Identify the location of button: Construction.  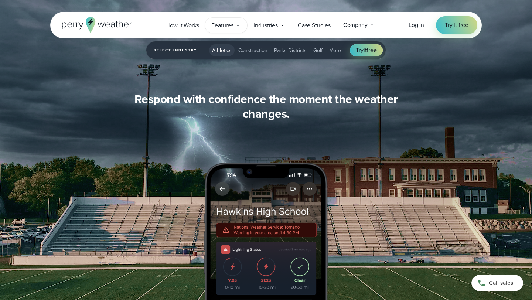
(253, 50).